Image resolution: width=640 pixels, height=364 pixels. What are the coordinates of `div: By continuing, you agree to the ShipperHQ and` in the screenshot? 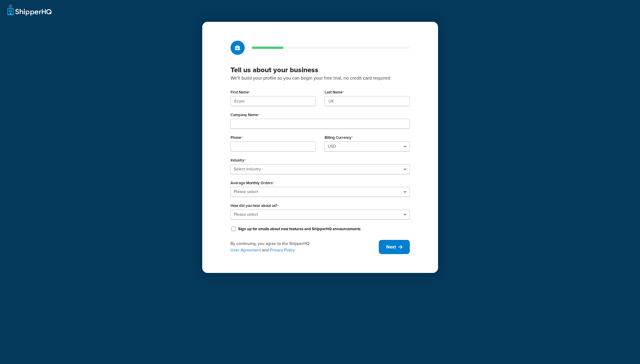 It's located at (305, 247).